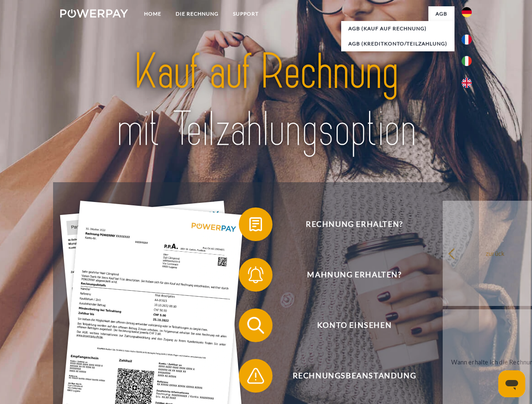 This screenshot has height=404, width=532. Describe the element at coordinates (266, 101) in the screenshot. I see `img: title-powerpay_de.svg` at that location.